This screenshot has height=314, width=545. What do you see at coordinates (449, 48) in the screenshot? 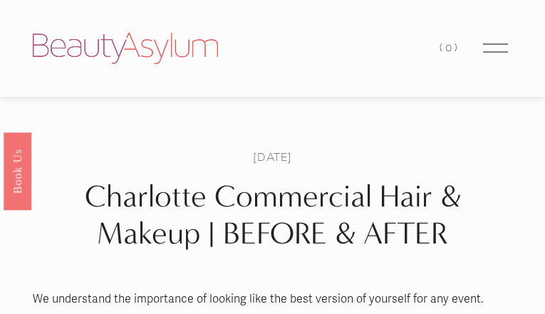
I see `span: 0` at bounding box center [449, 48].